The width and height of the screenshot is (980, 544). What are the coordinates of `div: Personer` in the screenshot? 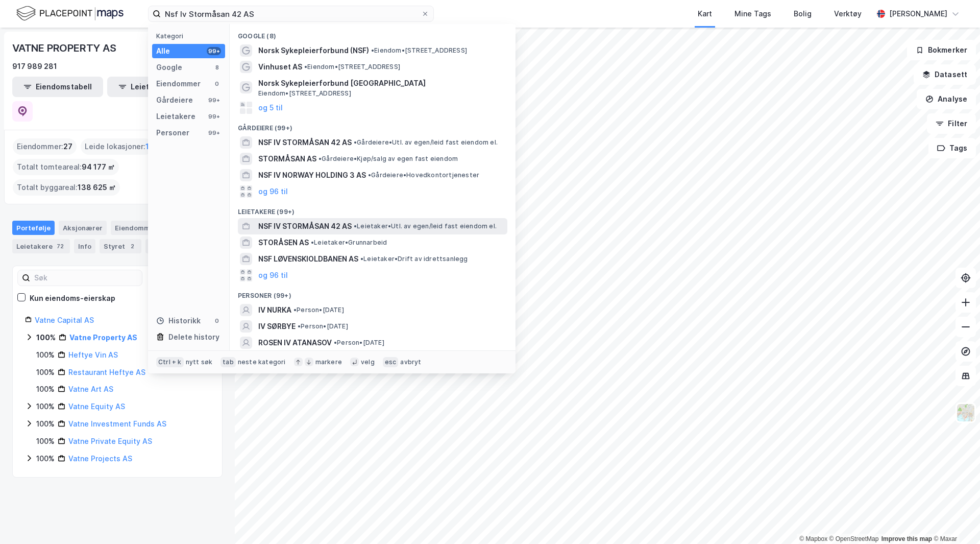 It's located at (172, 133).